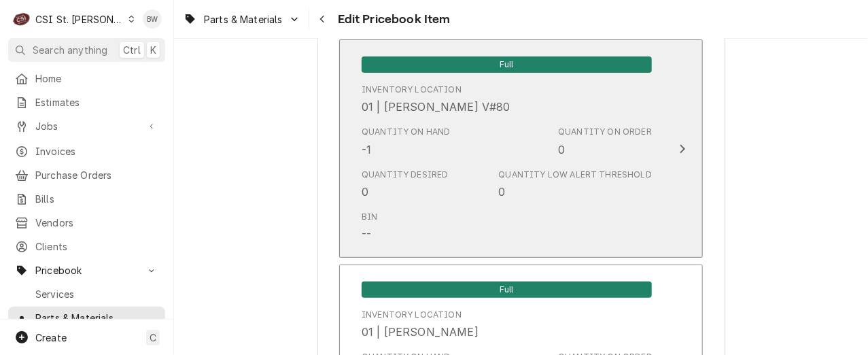  Describe the element at coordinates (96, 151) in the screenshot. I see `span: Invoices` at that location.